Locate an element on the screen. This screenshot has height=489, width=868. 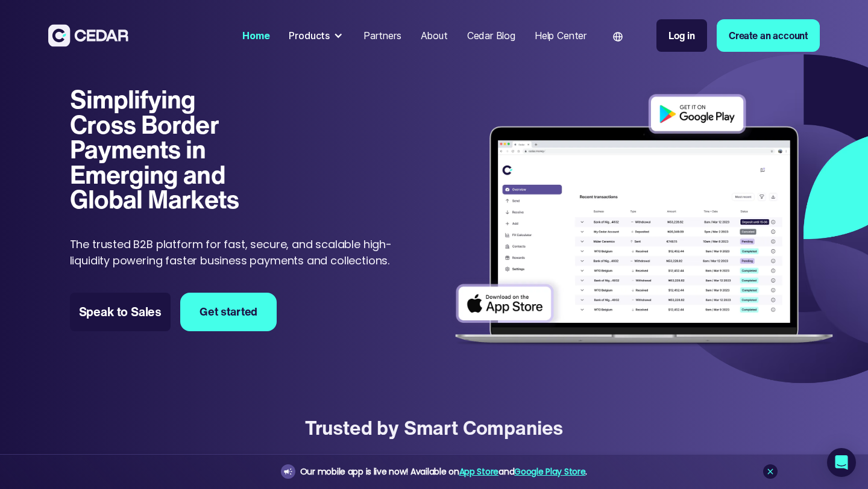
a: Log in is located at coordinates (681, 36).